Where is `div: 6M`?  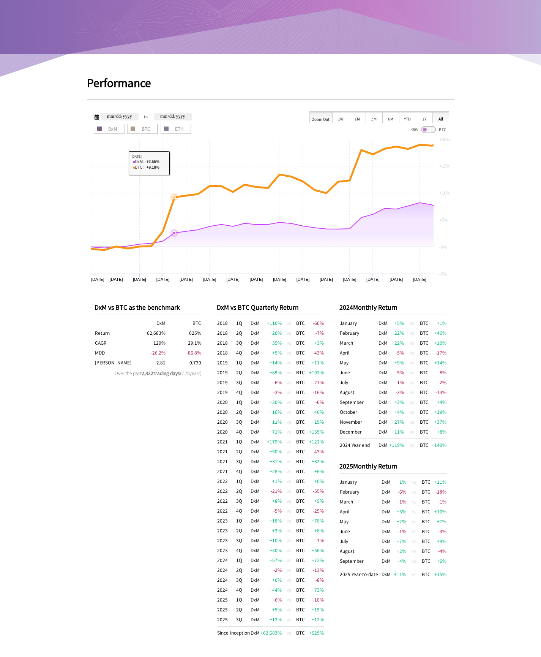 div: 6M is located at coordinates (391, 117).